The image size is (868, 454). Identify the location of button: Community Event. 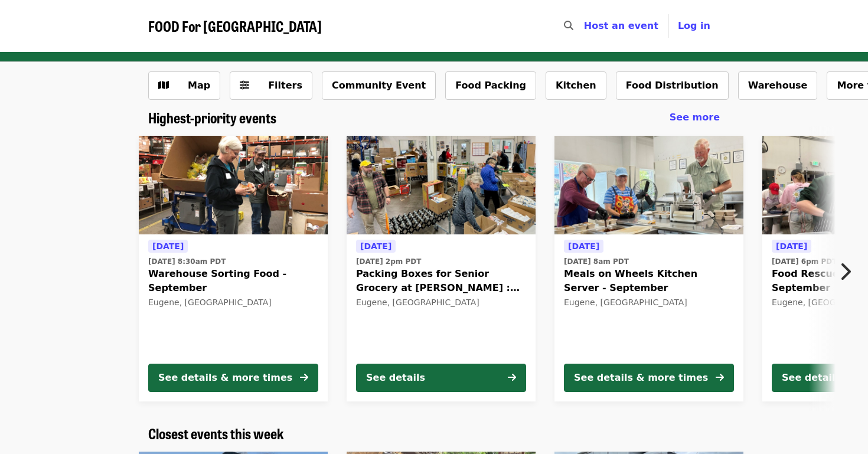
(378, 85).